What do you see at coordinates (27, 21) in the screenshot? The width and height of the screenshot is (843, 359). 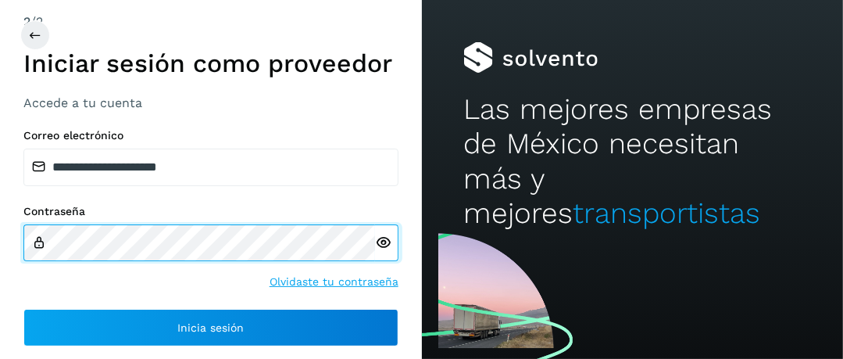 I see `span: 2` at bounding box center [27, 21].